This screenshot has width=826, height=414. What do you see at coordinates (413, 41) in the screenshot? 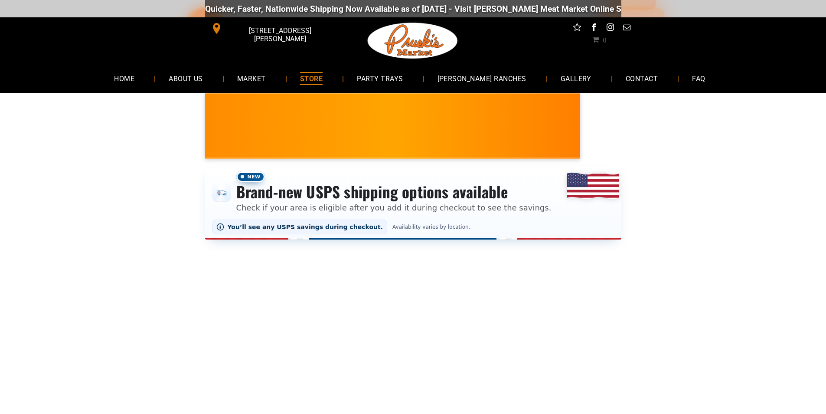
I see `img: Pruski-s+Market+HQ+Logo2-1920w.png` at bounding box center [413, 41].